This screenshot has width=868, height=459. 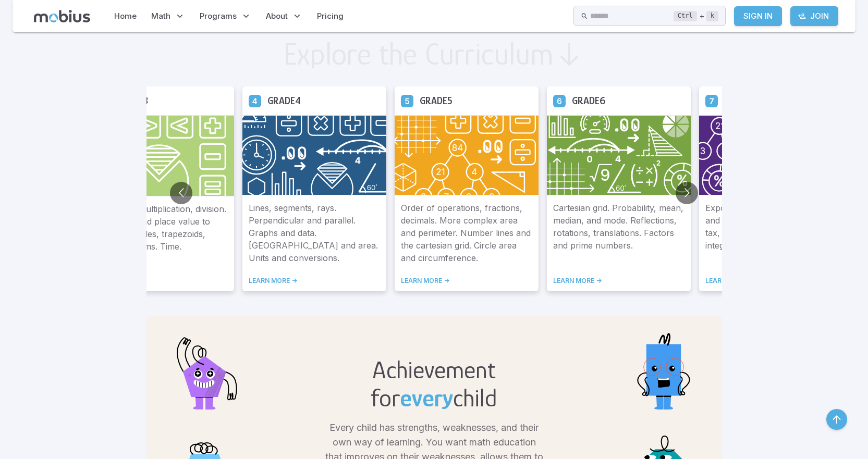 I want to click on kbd: k, so click(x=712, y=16).